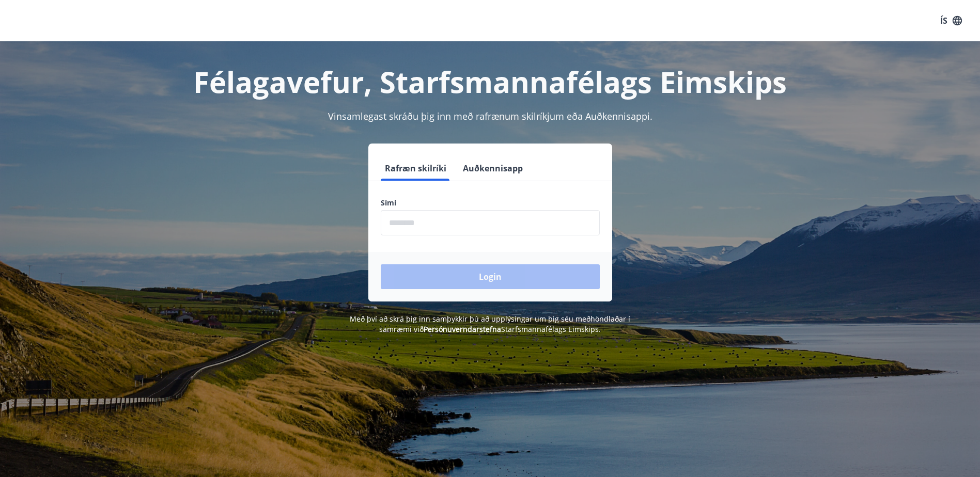 The image size is (980, 477). Describe the element at coordinates (415, 168) in the screenshot. I see `button: Rafræn skilríki` at that location.